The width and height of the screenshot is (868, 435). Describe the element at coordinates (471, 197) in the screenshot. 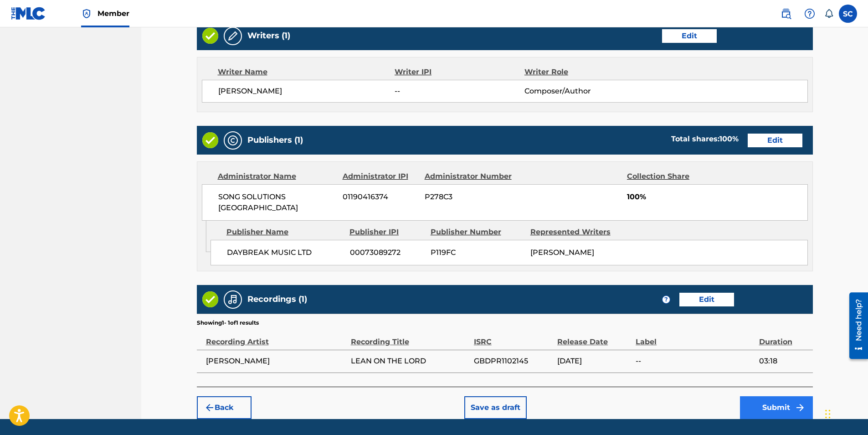

I see `span: P278C3` at that location.